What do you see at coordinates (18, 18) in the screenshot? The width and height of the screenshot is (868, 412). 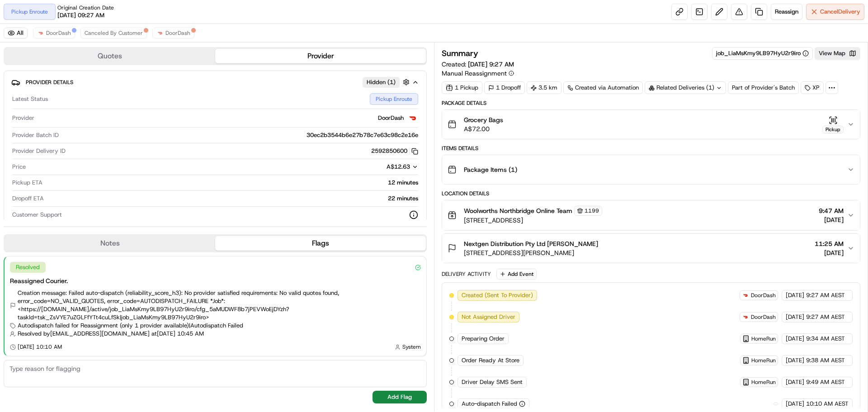 I see `img: Nash` at bounding box center [18, 18].